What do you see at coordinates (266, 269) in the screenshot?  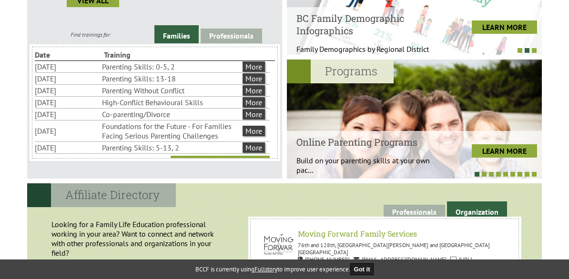 I see `a: Fullstory` at bounding box center [266, 269].